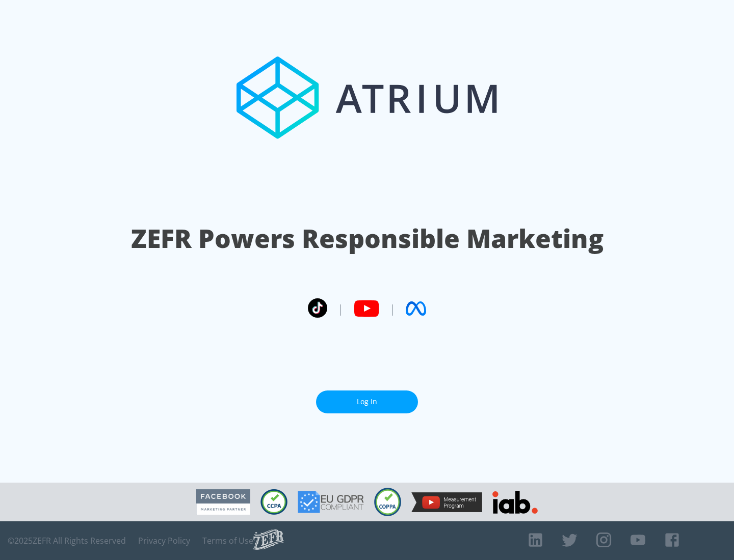  I want to click on img: Facebook Marketing Partner, so click(223, 502).